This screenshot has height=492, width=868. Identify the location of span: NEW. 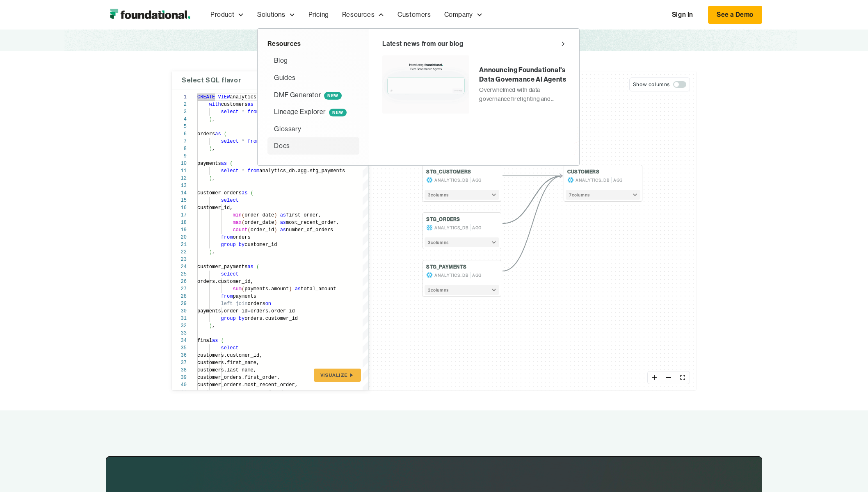
(333, 96).